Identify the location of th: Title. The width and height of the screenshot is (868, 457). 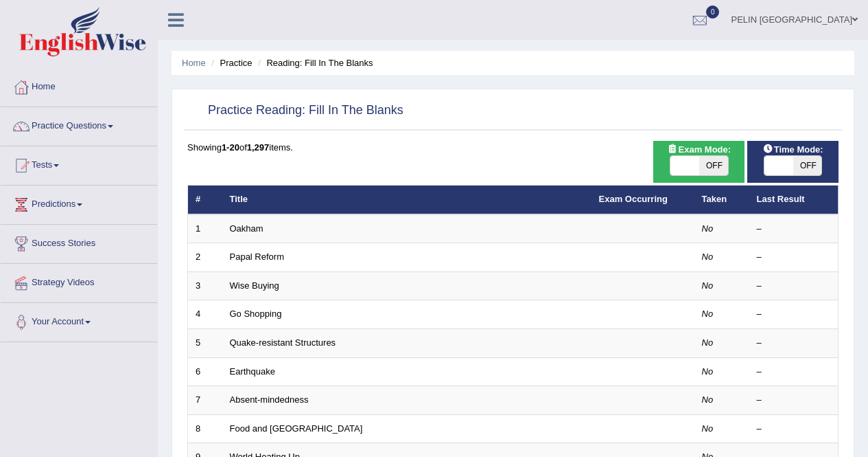
(407, 200).